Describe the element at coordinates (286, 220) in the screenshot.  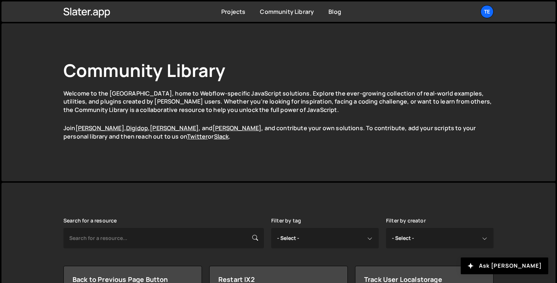
I see `label: Filter by tag` at that location.